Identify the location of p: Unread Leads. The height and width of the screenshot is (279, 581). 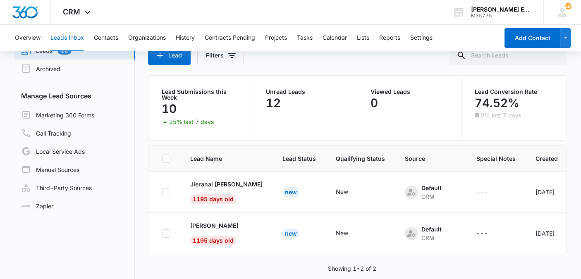
(305, 92).